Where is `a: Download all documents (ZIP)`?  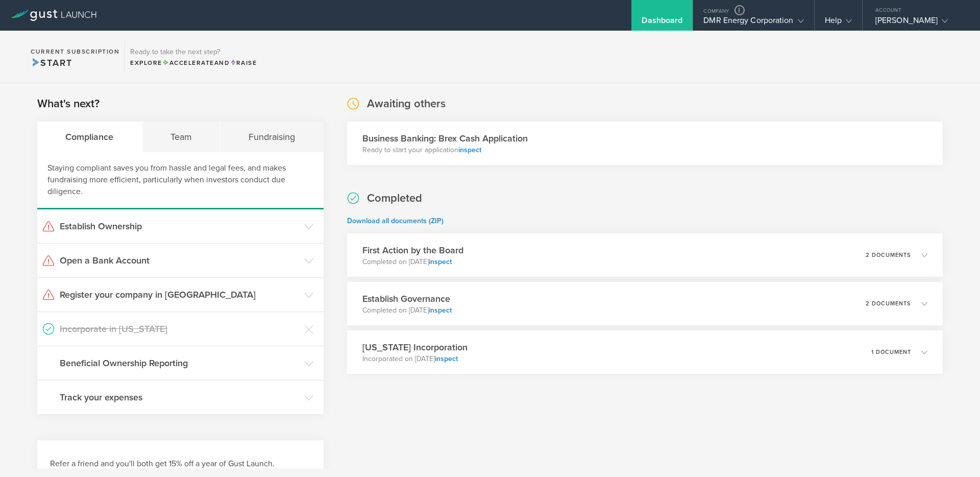 a: Download all documents (ZIP) is located at coordinates (395, 221).